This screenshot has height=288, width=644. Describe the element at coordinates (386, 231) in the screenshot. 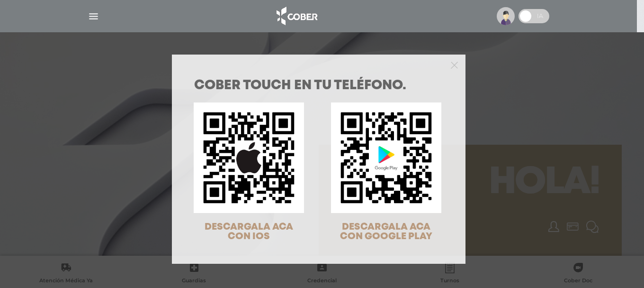

I see `span: DESCARGALA ACA CON GOOGLE PLAY` at that location.